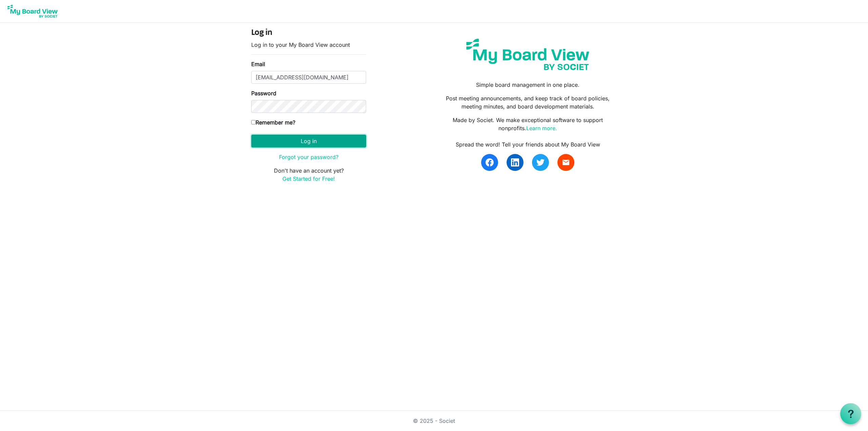 This screenshot has height=431, width=868. I want to click on img: my-board-view-societ.svg, so click(528, 54).